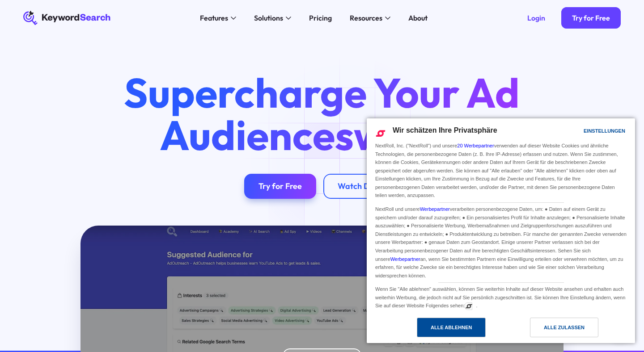  I want to click on span: with AI, so click(419, 135).